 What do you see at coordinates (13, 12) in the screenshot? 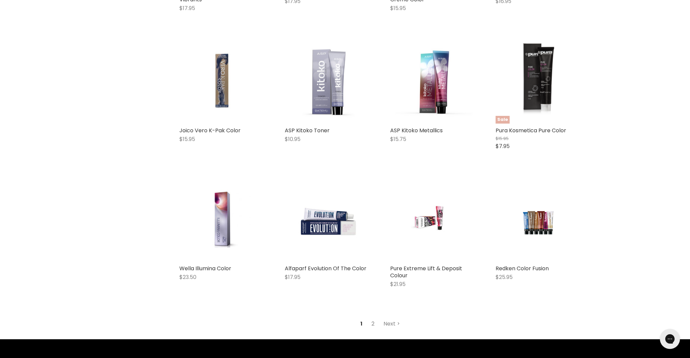
I see `button: Gorgias live chat` at bounding box center [13, 12].